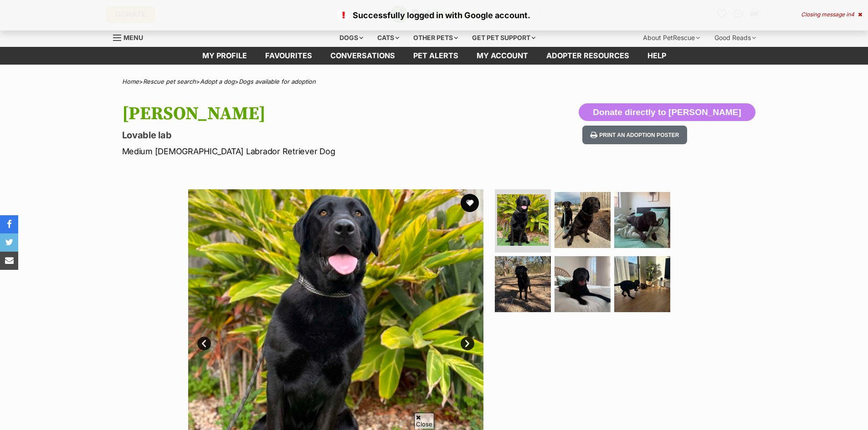 The image size is (868, 430). Describe the element at coordinates (504, 38) in the screenshot. I see `div: Get pet support` at that location.